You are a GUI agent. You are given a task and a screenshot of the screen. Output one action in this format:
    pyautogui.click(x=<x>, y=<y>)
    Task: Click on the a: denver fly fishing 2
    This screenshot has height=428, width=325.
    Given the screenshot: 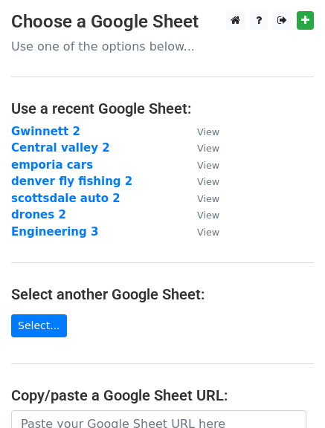 What is the action you would take?
    pyautogui.click(x=71, y=181)
    